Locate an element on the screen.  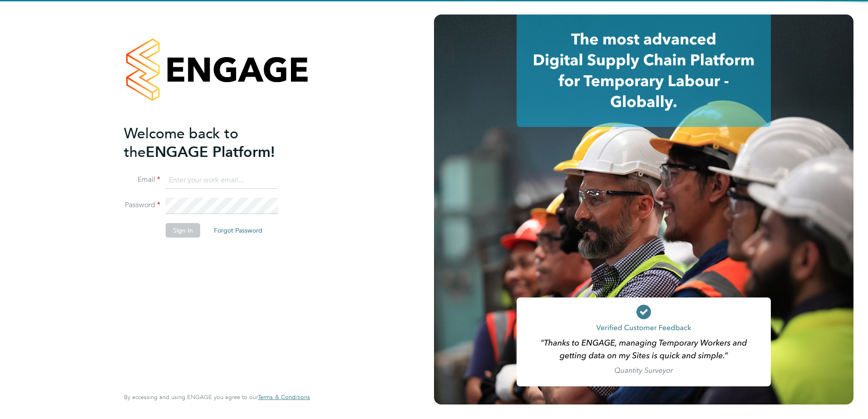
span: Terms & Conditions is located at coordinates (283, 397).